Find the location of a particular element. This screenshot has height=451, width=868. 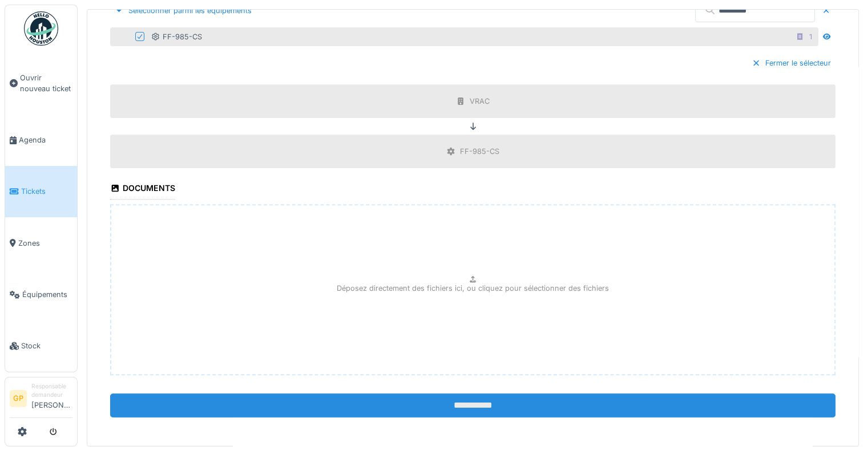

a: Stock is located at coordinates (41, 346).